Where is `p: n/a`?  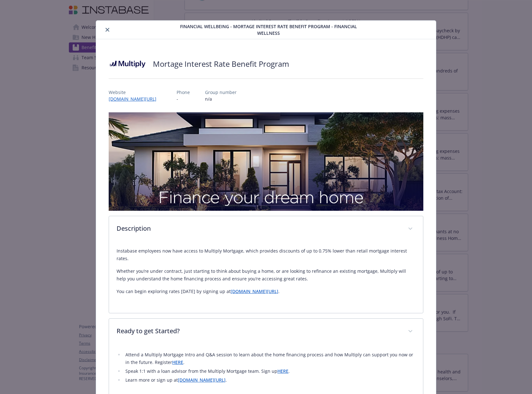 p: n/a is located at coordinates (221, 99).